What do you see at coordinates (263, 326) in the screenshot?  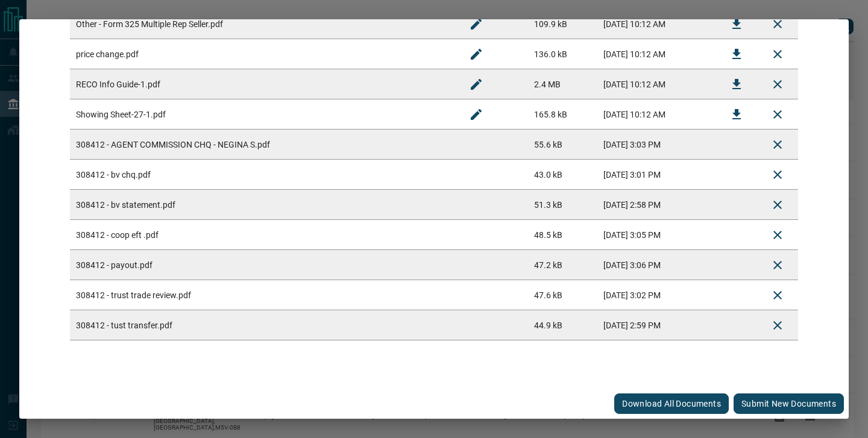 I see `td: 308412 - tust transfer.pdf` at bounding box center [263, 326].